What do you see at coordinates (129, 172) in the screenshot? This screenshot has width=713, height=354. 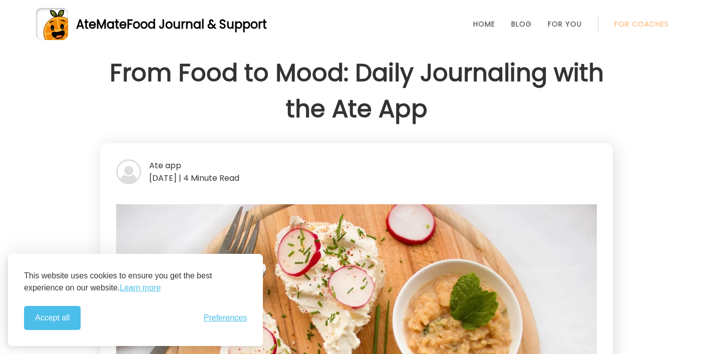 I see `img: bg-avatar-default.svg` at bounding box center [129, 172].